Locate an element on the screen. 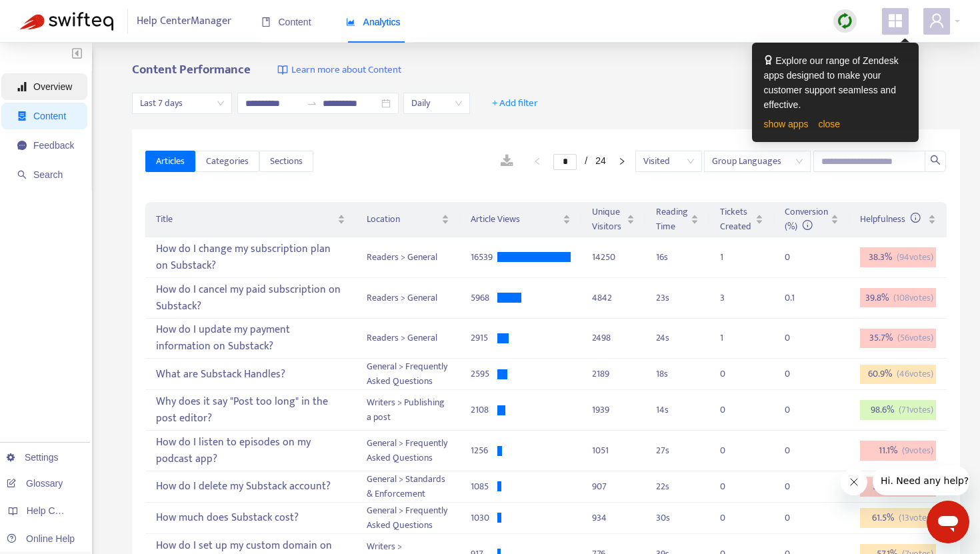 The width and height of the screenshot is (980, 554). span: Location is located at coordinates (403, 219).